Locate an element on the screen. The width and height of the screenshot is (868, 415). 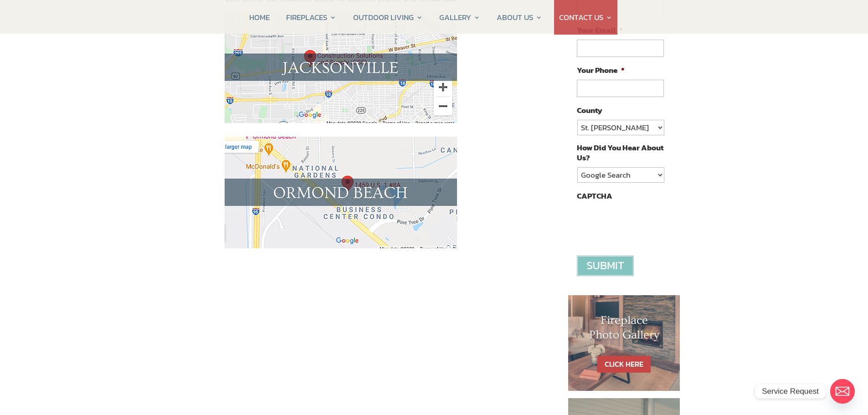
h1: Fireplace Photo Gallery is located at coordinates (624, 329).